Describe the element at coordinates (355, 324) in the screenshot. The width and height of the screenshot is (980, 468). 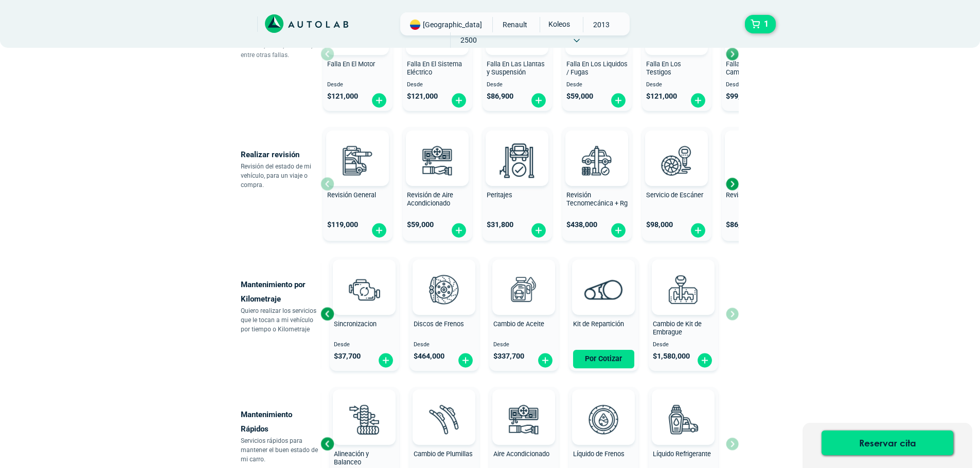
I see `span: Sincronizacion` at that location.